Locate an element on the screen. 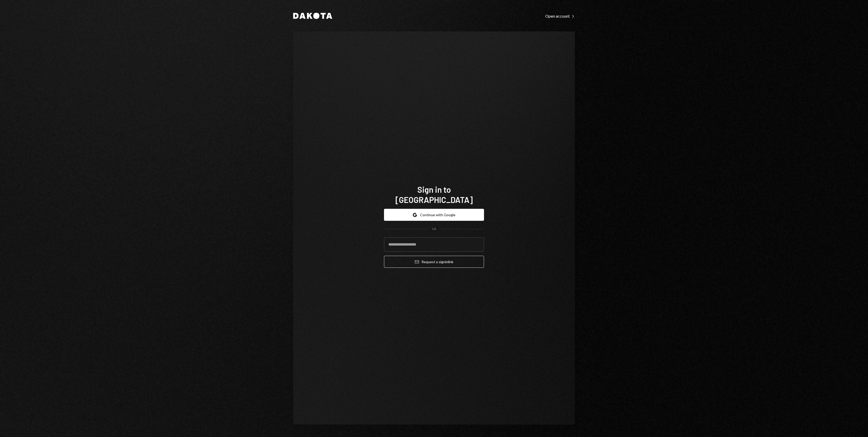 The width and height of the screenshot is (868, 437). div: Open account is located at coordinates (560, 16).